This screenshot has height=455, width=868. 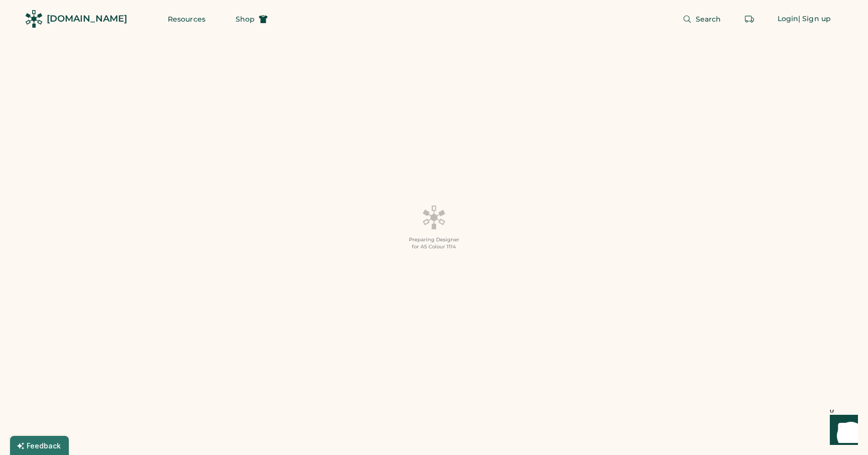 What do you see at coordinates (788, 19) in the screenshot?
I see `div: Login` at bounding box center [788, 19].